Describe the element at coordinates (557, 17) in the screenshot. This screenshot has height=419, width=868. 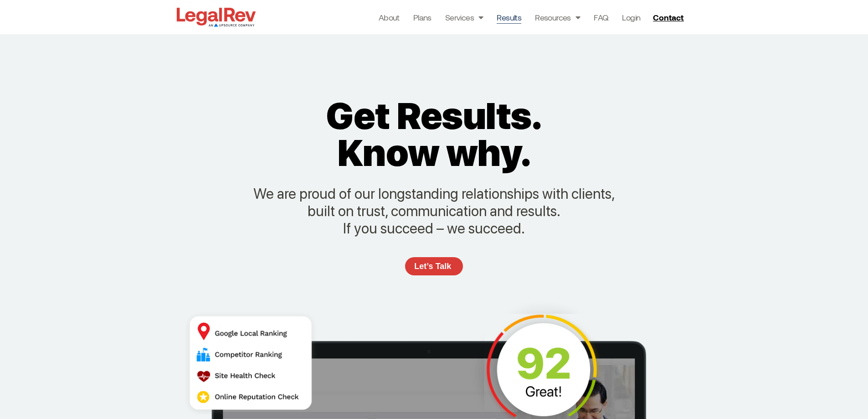
I see `a: Resources` at that location.